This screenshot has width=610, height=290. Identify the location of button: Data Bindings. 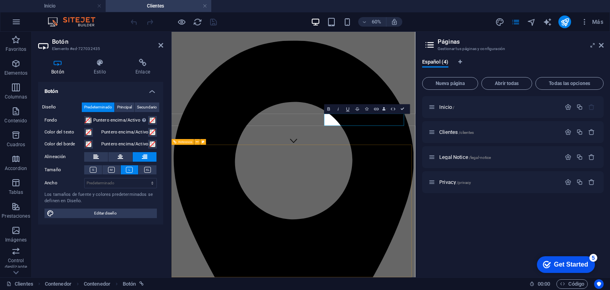
(385, 109).